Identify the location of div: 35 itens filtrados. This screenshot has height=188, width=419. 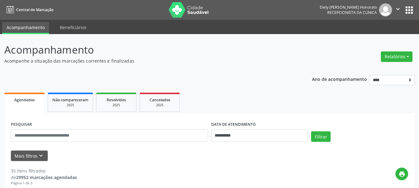
(44, 171).